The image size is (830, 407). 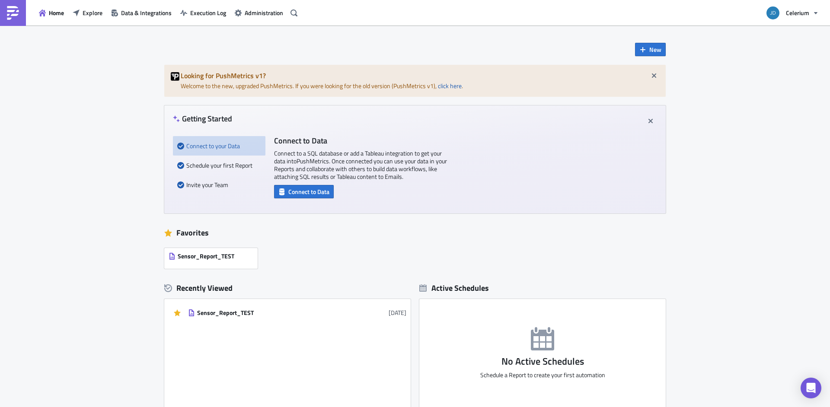 What do you see at coordinates (450, 86) in the screenshot?
I see `a: click here` at bounding box center [450, 86].